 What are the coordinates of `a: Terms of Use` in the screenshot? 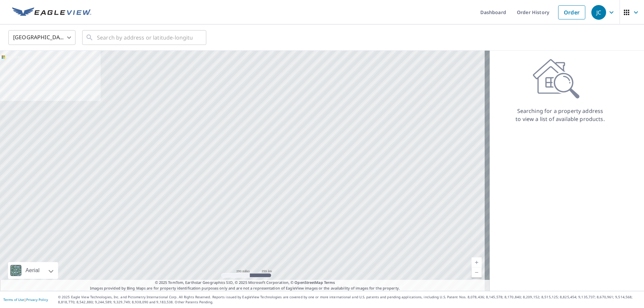 It's located at (14, 300).